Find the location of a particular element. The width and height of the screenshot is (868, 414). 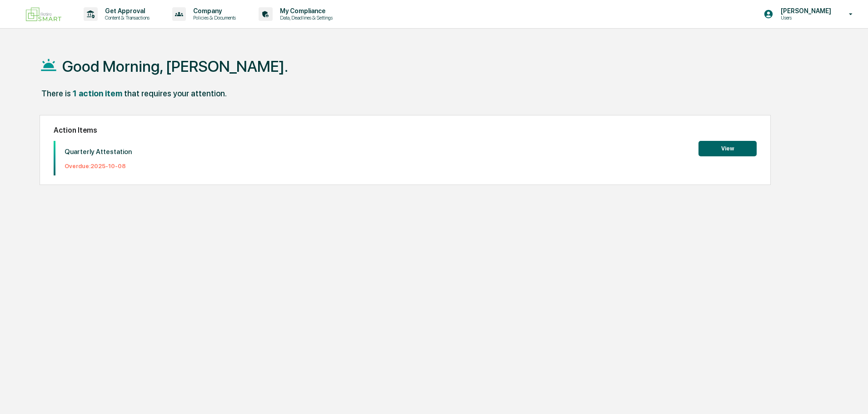

p: Content & Transactions is located at coordinates (126, 18).